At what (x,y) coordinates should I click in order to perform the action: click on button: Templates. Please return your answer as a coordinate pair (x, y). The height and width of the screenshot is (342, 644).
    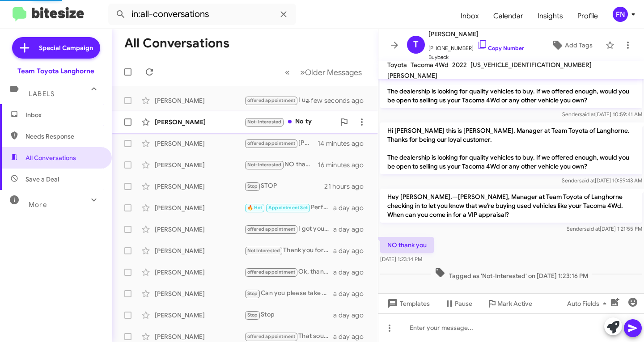
    Looking at the image, I should click on (407, 304).